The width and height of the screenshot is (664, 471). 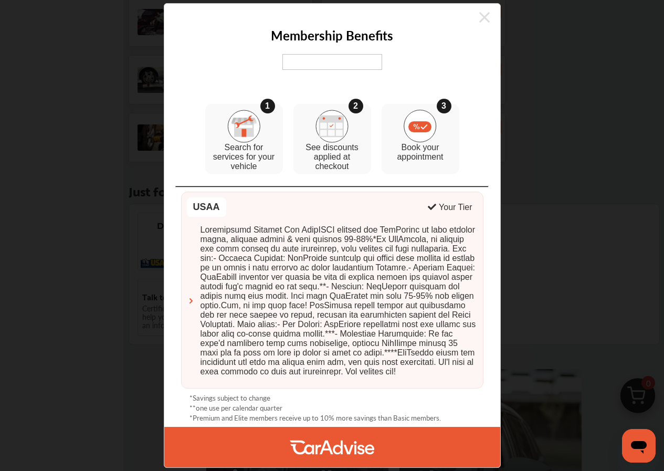 I want to click on div: Your Tier, so click(x=455, y=207).